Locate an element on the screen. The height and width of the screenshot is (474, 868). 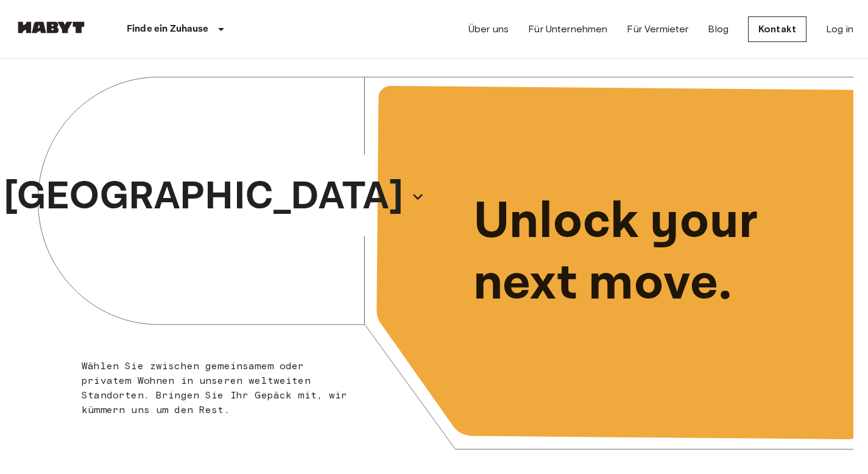
a: Über uns is located at coordinates (489, 29).